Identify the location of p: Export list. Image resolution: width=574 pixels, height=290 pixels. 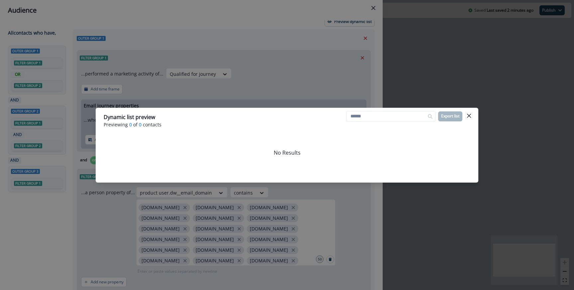
(450, 116).